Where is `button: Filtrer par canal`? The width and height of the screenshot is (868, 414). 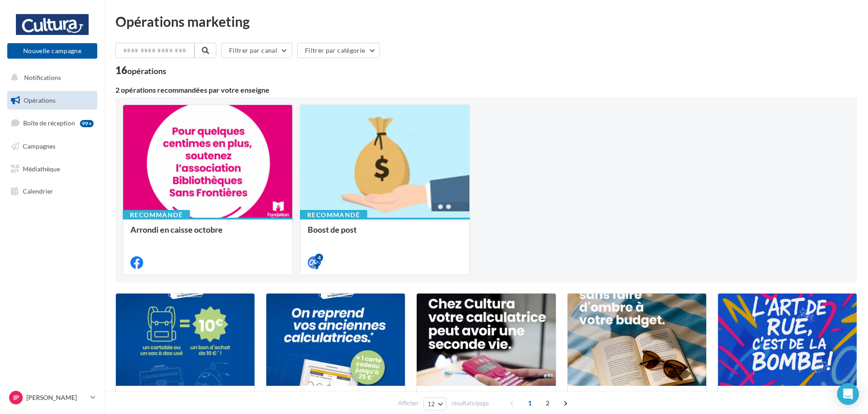
button: Filtrer par canal is located at coordinates (257, 51).